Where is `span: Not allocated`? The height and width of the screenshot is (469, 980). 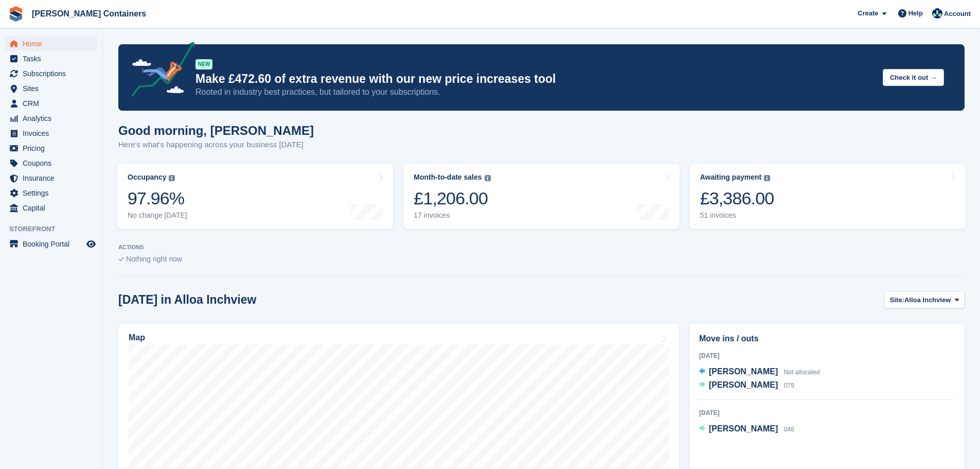
span: Not allocated is located at coordinates (802, 373).